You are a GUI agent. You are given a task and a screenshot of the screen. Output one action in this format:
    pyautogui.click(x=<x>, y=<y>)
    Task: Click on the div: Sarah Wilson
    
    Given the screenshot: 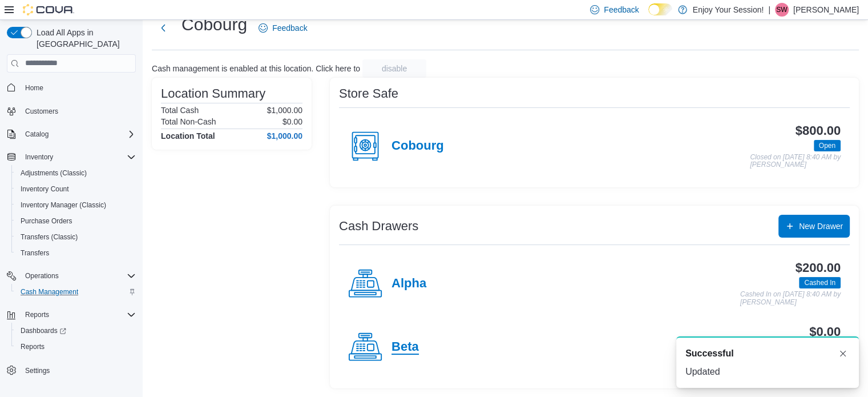 What is the action you would take?
    pyautogui.click(x=782, y=10)
    